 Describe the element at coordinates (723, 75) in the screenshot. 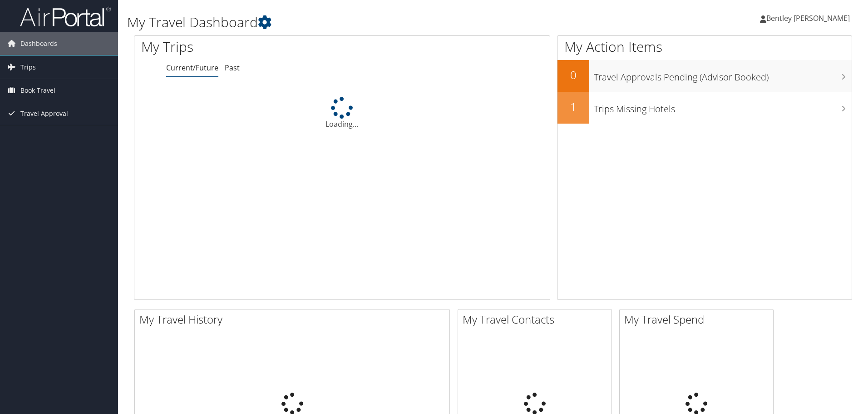

I see `h3: Travel Approvals Pending (Advisor Booked)` at that location.